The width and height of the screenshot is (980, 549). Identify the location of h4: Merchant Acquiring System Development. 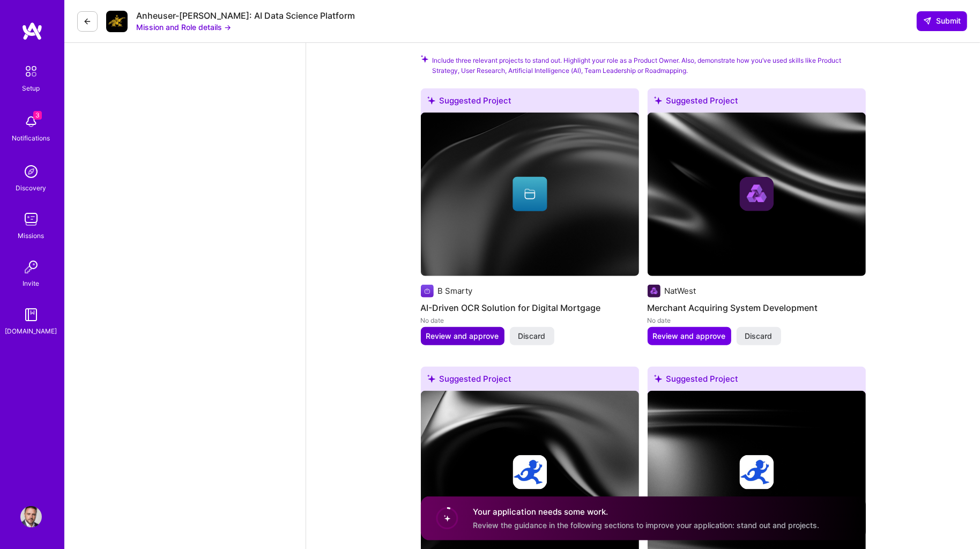
(756, 308).